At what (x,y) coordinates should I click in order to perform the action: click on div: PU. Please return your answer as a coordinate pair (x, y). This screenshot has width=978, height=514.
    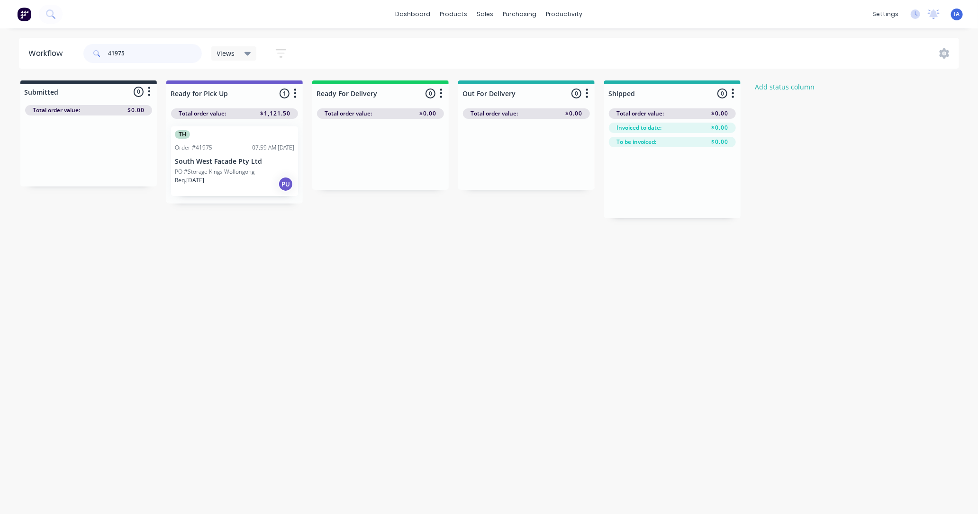
    Looking at the image, I should click on (286, 184).